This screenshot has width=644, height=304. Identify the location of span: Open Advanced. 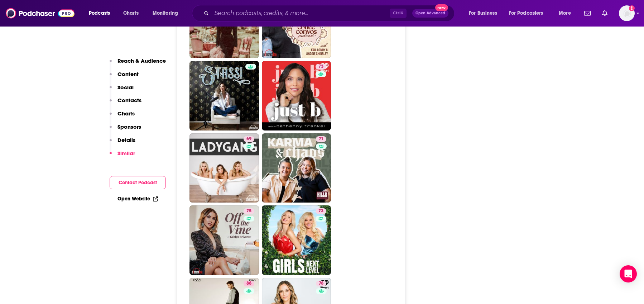
(430, 13).